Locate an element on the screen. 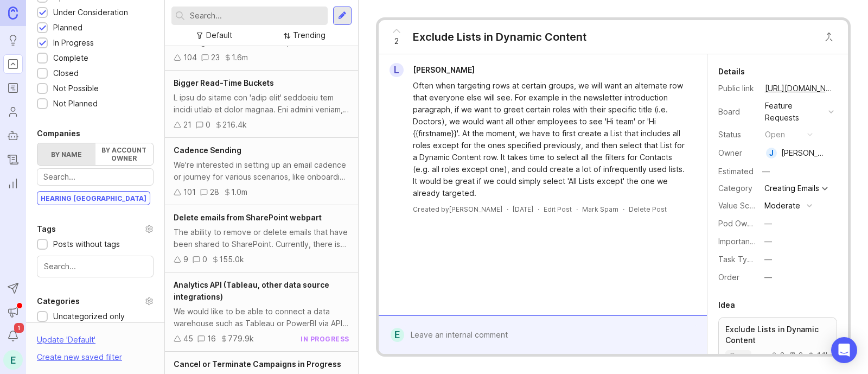 The width and height of the screenshot is (868, 374). div: 21 is located at coordinates (187, 125).